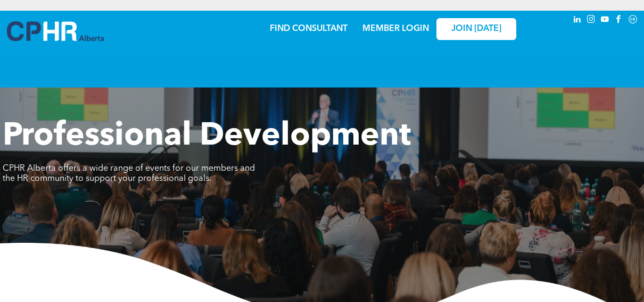  Describe the element at coordinates (592, 20) in the screenshot. I see `a: instagram` at that location.